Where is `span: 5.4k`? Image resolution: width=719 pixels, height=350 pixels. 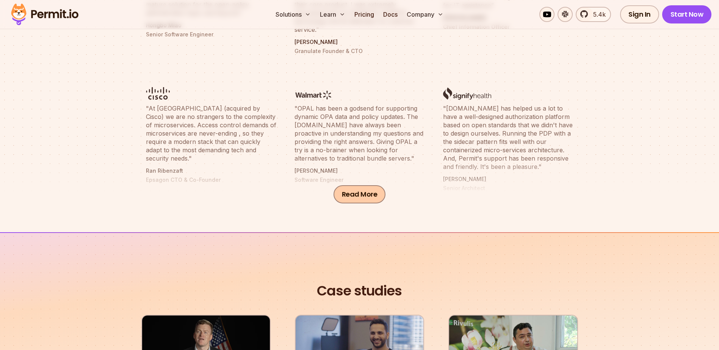 span: 5.4k is located at coordinates (597, 14).